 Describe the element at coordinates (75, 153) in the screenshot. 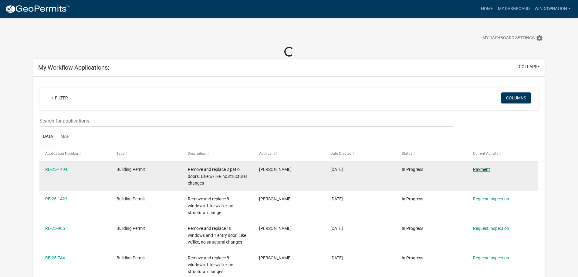

I see `datatable-header-cell: Application Number` at that location.